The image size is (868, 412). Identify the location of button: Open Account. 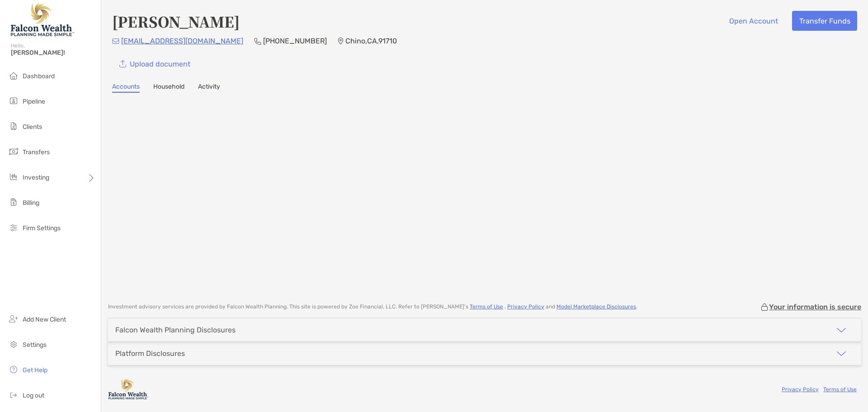
(753, 21).